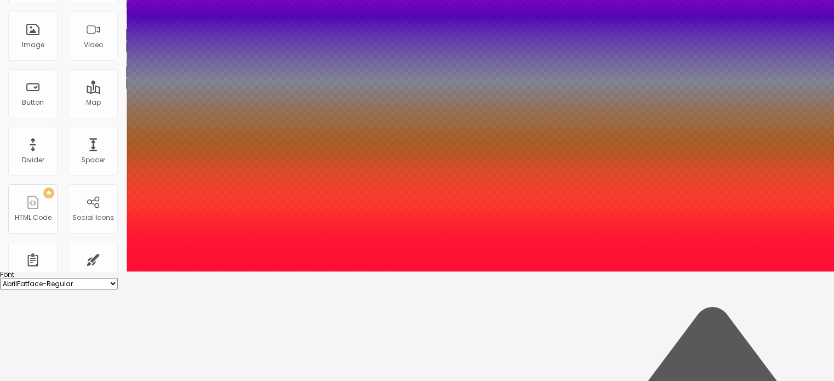  What do you see at coordinates (93, 103) in the screenshot?
I see `div: Map` at bounding box center [93, 103].